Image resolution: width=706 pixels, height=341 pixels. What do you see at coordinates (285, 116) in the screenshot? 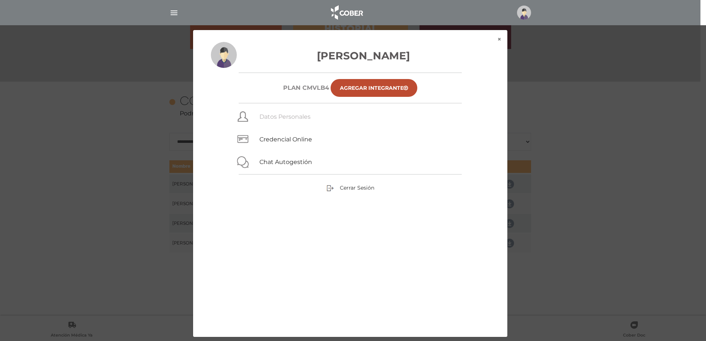
I see `a: Datos Personales` at bounding box center [285, 116].